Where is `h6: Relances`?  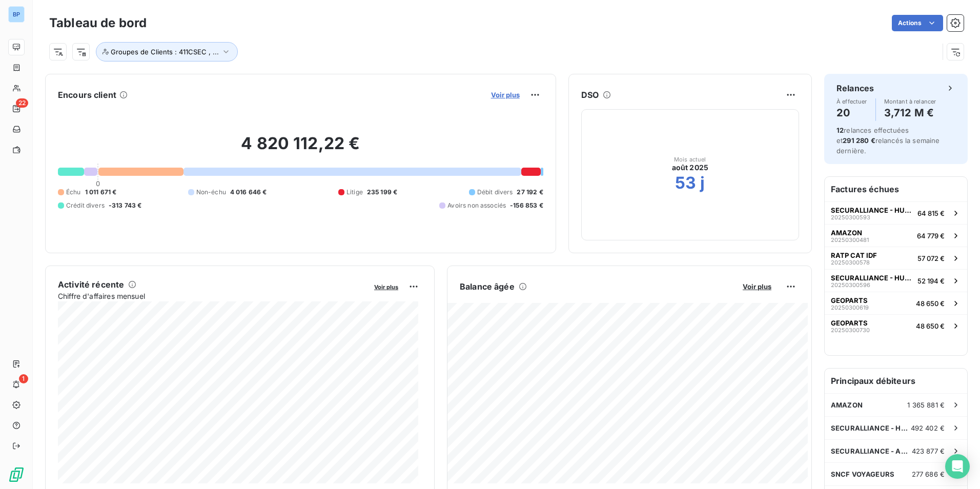 h6: Relances is located at coordinates (855, 88).